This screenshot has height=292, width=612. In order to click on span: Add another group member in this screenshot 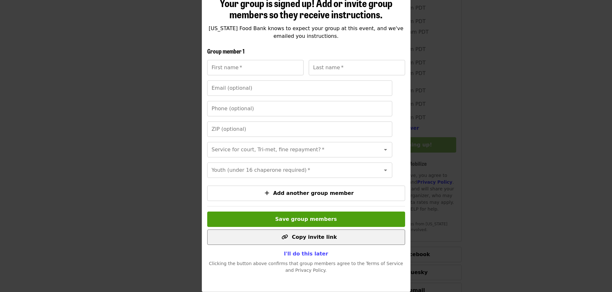, I will do `click(313, 193)`.